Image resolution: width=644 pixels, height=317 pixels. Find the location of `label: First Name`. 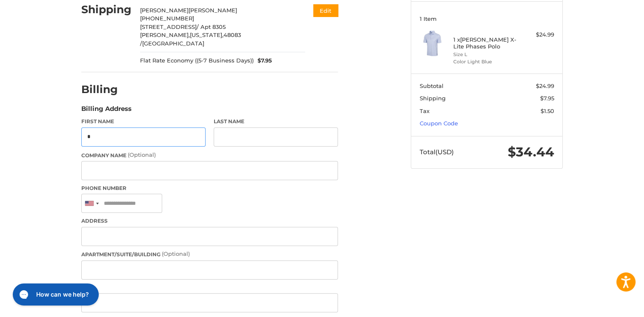

label: First Name is located at coordinates (143, 122).